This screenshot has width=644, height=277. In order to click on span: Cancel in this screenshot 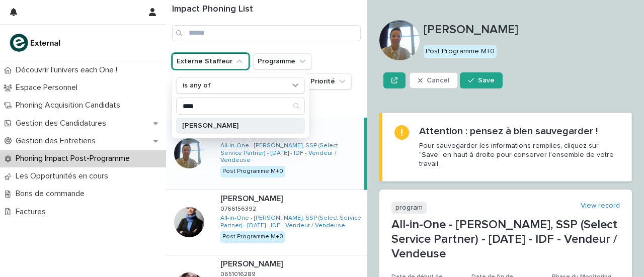, I will do `click(438, 81)`.